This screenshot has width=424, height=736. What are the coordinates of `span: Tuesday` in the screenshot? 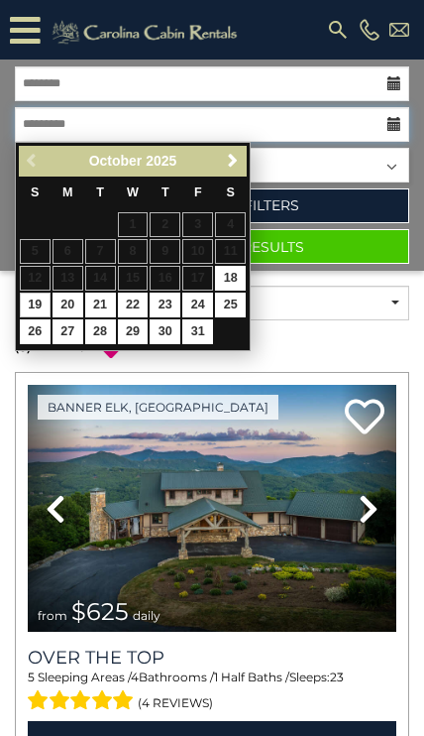 It's located at (100, 192).